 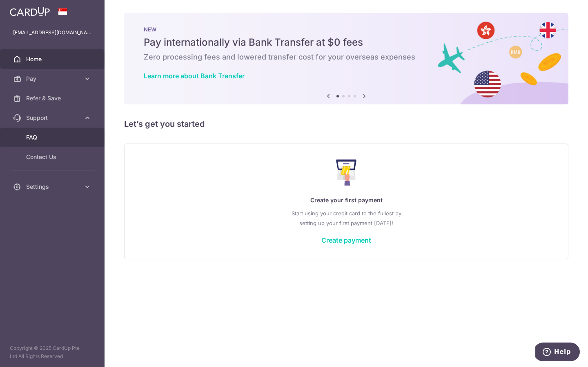 What do you see at coordinates (53, 59) in the screenshot?
I see `span: Home` at bounding box center [53, 59].